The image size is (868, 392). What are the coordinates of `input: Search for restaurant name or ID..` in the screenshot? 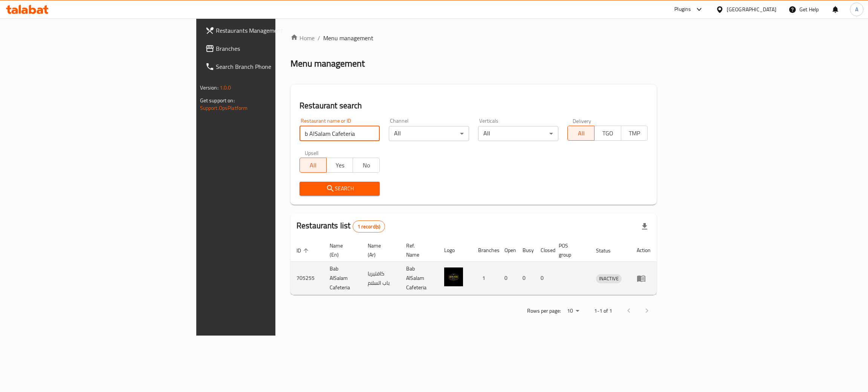 It's located at (339, 134).